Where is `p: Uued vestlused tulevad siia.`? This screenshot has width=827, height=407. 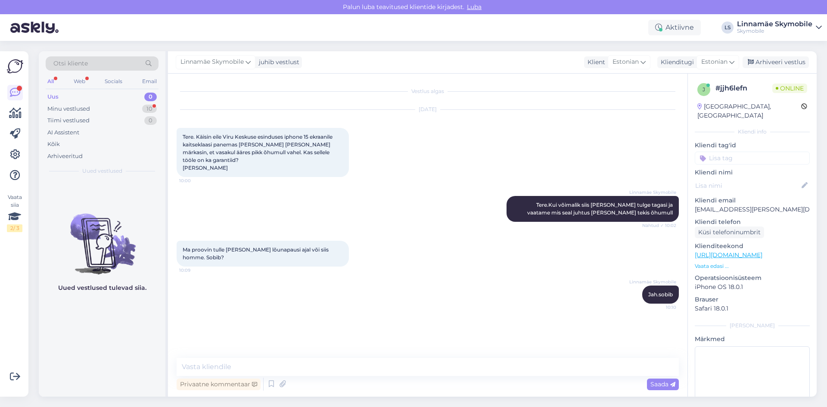
p: Uued vestlused tulevad siia. is located at coordinates (102, 288).